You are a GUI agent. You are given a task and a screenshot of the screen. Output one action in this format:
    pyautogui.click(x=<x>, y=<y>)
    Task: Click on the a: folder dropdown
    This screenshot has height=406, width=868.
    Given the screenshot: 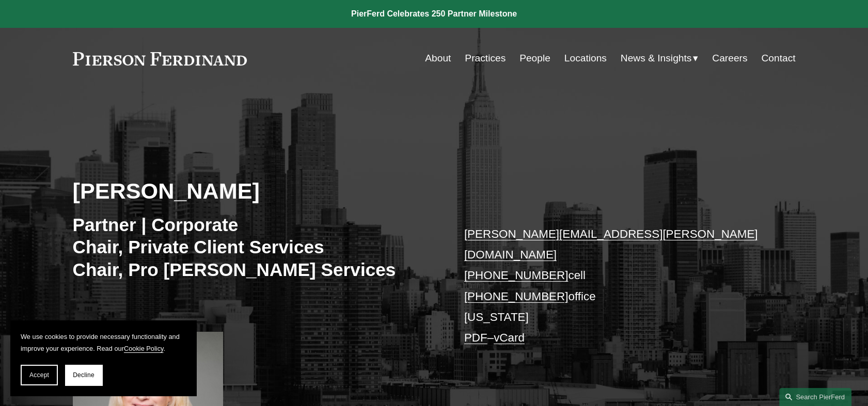 What is the action you would take?
    pyautogui.click(x=659, y=58)
    